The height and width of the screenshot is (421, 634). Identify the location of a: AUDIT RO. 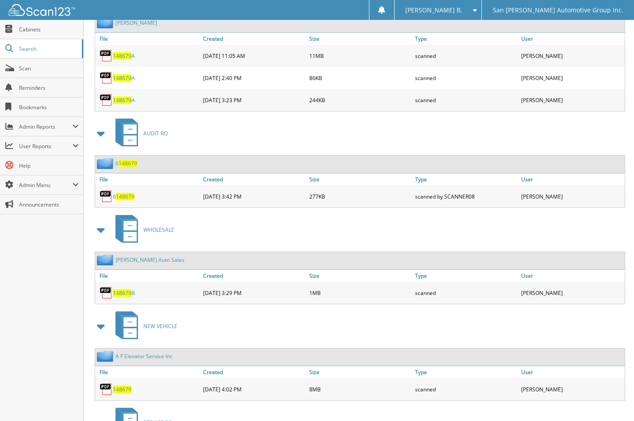
(139, 133).